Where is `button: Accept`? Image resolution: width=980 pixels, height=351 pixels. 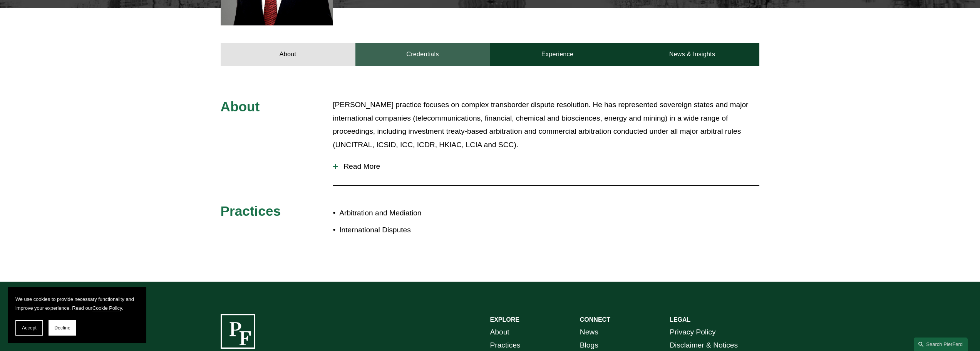 button: Accept is located at coordinates (29, 328).